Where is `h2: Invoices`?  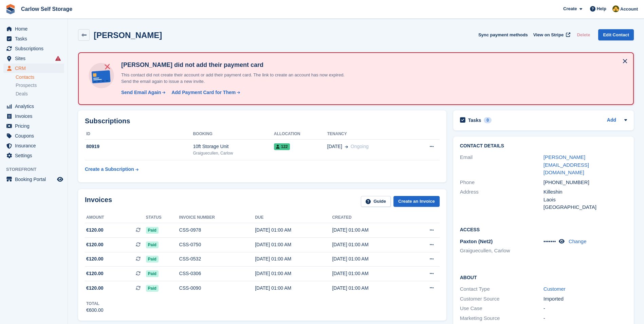 h2: Invoices is located at coordinates (98, 201).